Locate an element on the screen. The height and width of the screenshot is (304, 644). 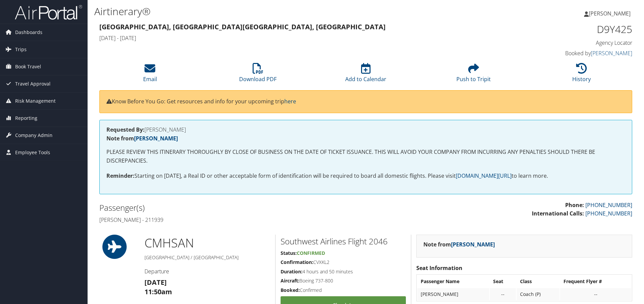
strong: Aircraft: is located at coordinates (290, 281).